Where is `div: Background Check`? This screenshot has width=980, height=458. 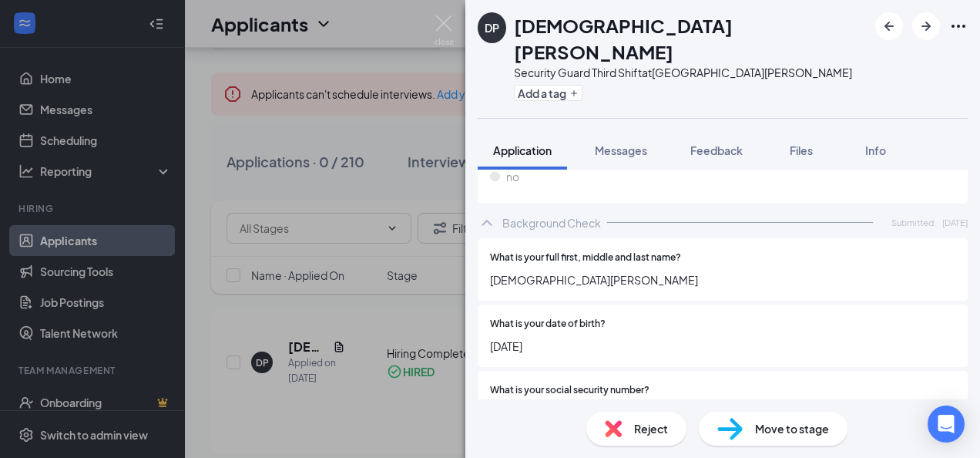
div: Background Check is located at coordinates (552, 223).